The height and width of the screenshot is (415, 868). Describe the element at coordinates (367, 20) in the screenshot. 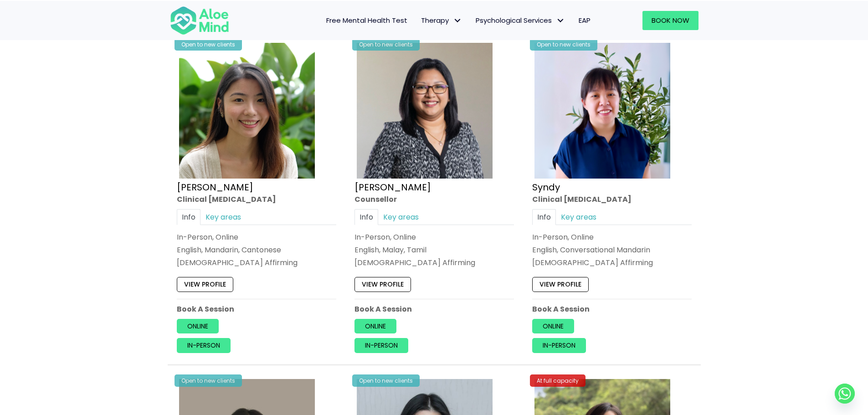

I see `a: Free Mental Health Test` at that location.